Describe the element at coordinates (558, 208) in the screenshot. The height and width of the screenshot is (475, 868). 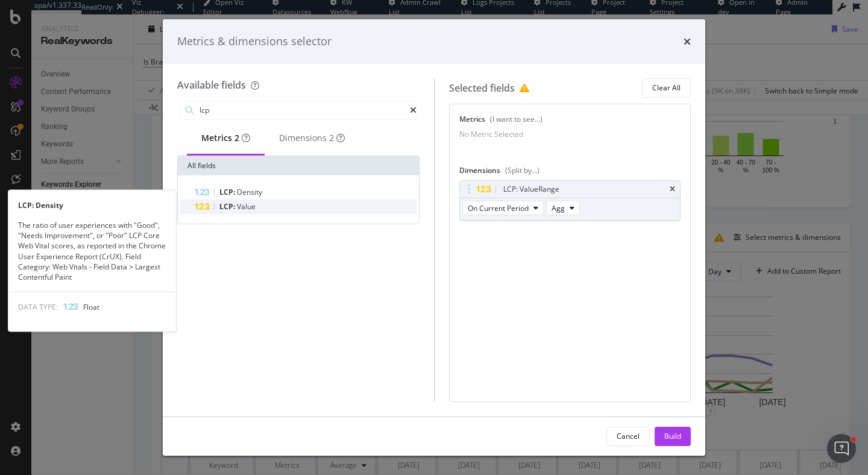
I see `span: Agg` at that location.